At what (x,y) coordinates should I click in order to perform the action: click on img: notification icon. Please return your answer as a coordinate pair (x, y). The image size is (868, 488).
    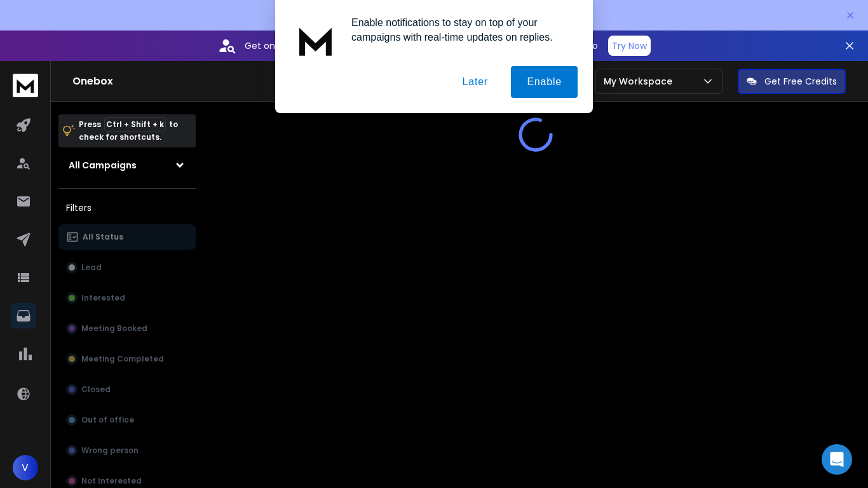
    Looking at the image, I should click on (315, 41).